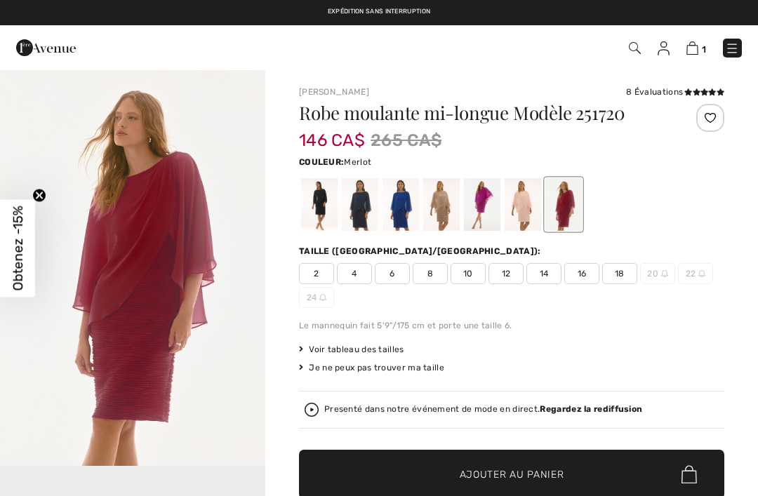 The image size is (758, 496). I want to click on img: Recherche, so click(634, 48).